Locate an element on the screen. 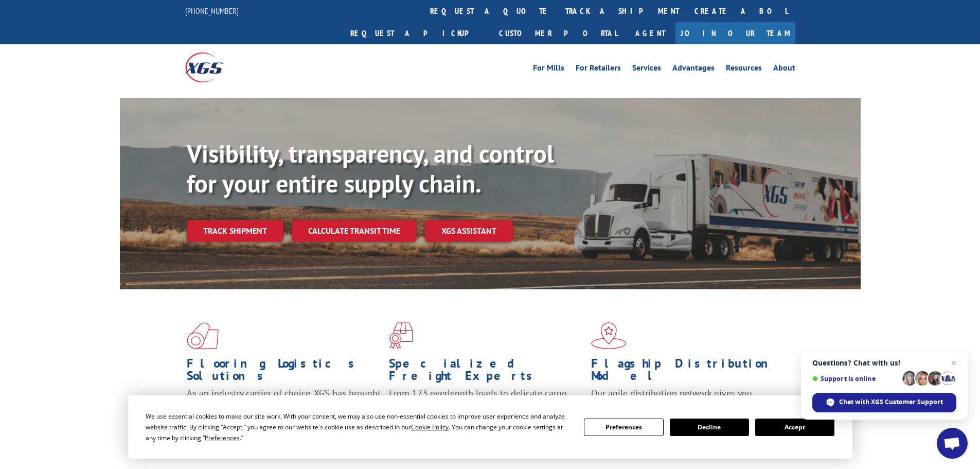  p: From 123 overlength loads to delicate cargo, our experienced staff knows the best way to move you... is located at coordinates (486, 410).